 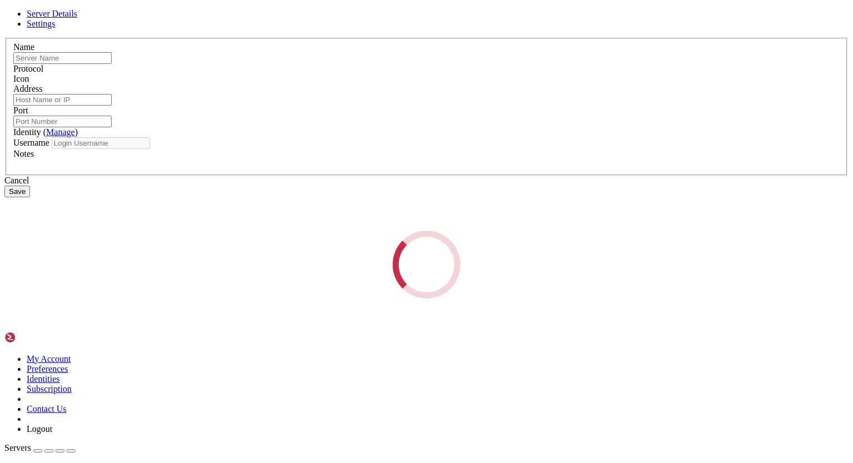 I want to click on a: Servers, so click(x=40, y=447).